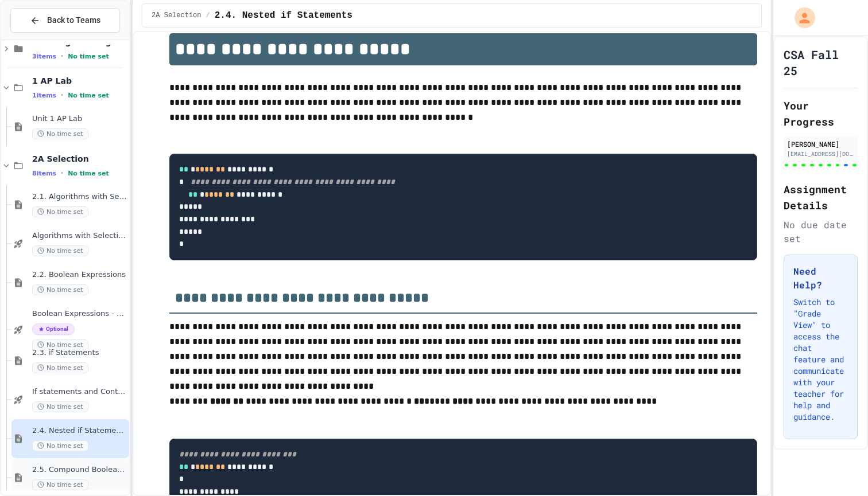  What do you see at coordinates (44, 56) in the screenshot?
I see `span: 3 items` at bounding box center [44, 56].